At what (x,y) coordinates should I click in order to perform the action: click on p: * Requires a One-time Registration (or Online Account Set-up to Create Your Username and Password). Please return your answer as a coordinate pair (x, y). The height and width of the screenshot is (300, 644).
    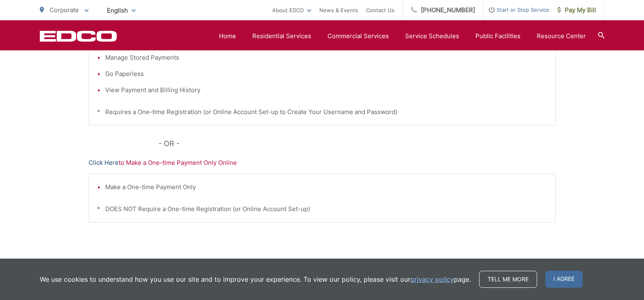
    Looking at the image, I should click on (322, 112).